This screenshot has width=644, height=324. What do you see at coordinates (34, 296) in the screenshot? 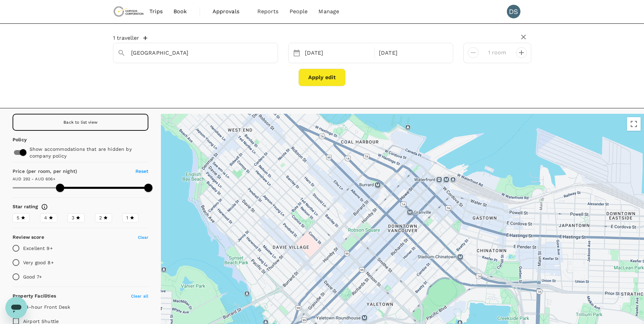
I see `h6: Property Facilities` at bounding box center [34, 296].